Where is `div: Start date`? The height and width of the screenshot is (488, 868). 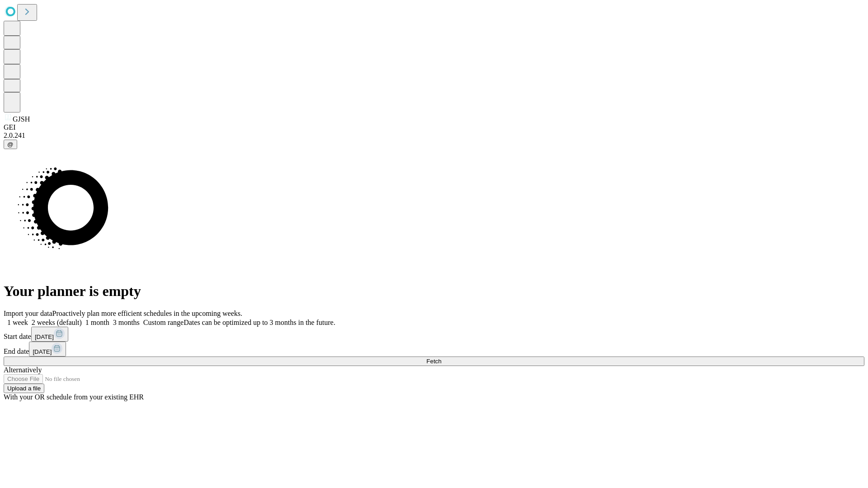
div: Start date is located at coordinates (434, 334).